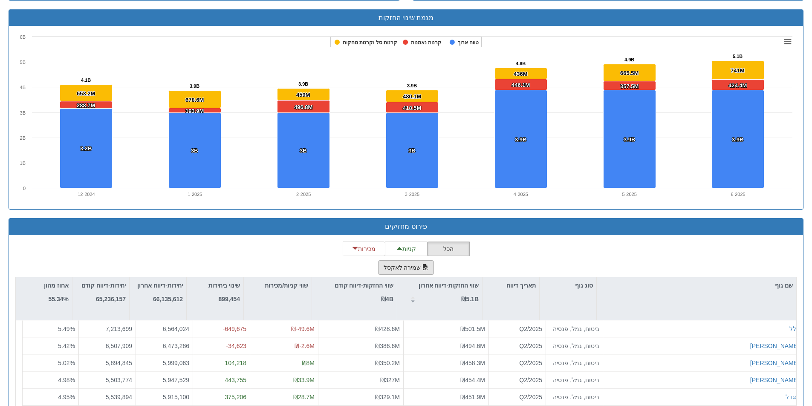  What do you see at coordinates (473, 329) in the screenshot?
I see `span: ₪501.5M` at bounding box center [473, 329].